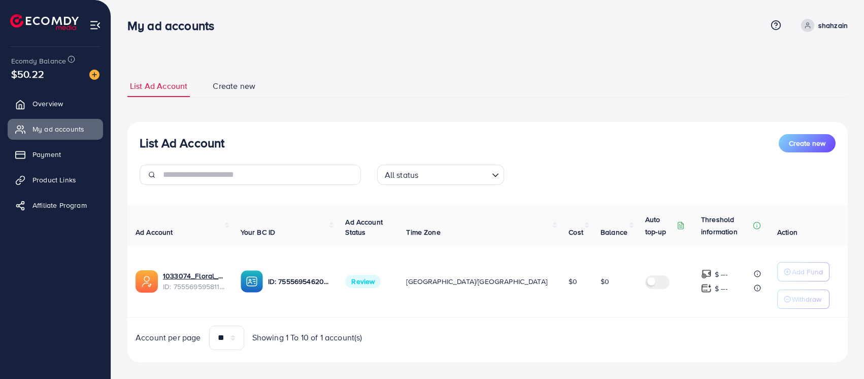  What do you see at coordinates (298, 281) in the screenshot?
I see `p: ID: 7555695462080806928` at bounding box center [298, 281].